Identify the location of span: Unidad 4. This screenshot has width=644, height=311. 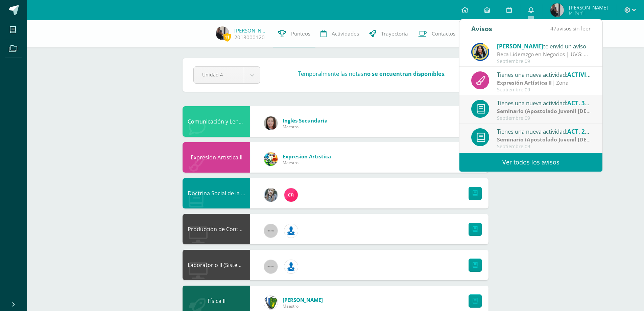
(219, 74).